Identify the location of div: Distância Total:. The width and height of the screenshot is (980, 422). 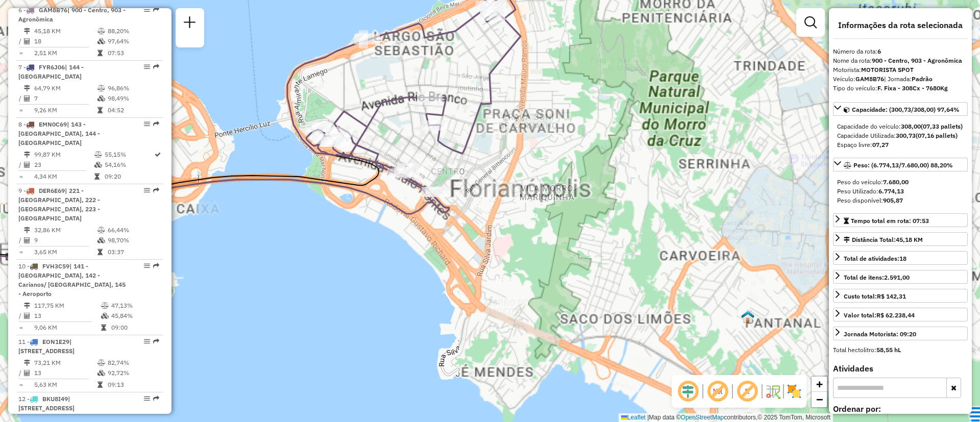
(883, 240).